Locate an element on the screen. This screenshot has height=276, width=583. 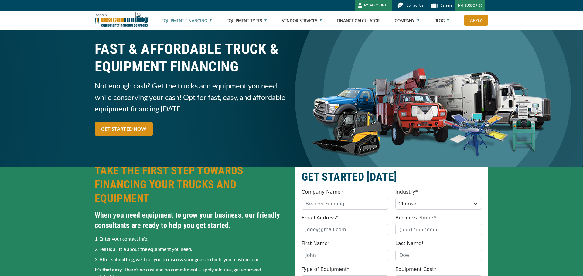
a: Equipment Financing is located at coordinates (186, 21).